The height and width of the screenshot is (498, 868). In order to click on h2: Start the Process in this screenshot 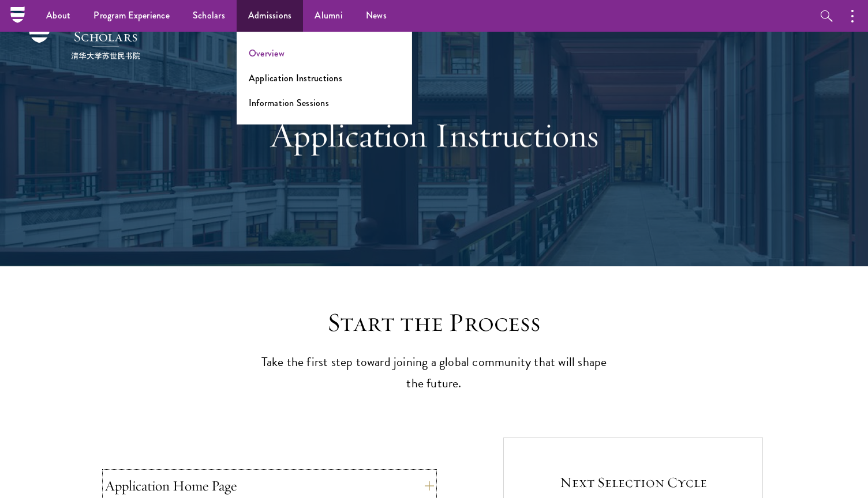, I will do `click(434, 323)`.